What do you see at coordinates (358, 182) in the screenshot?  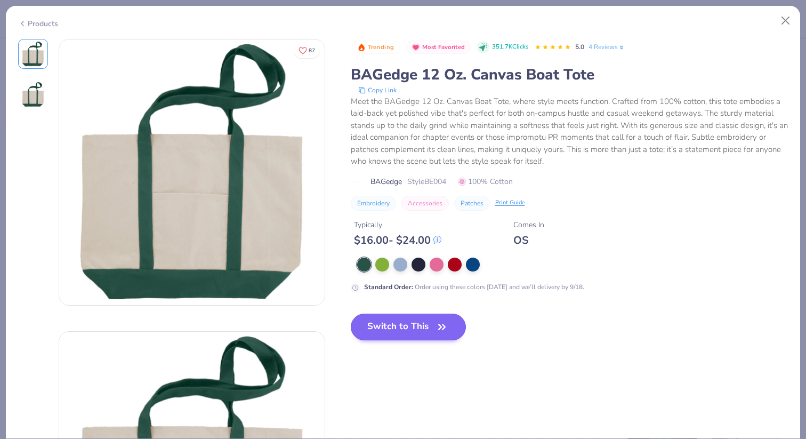 I see `img: brand logo` at bounding box center [358, 182].